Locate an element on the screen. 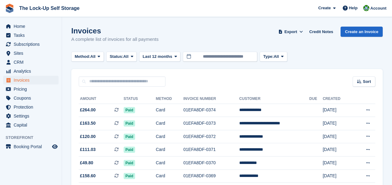 Image resolution: width=392 pixels, height=185 pixels. span: Protection is located at coordinates (32, 107).